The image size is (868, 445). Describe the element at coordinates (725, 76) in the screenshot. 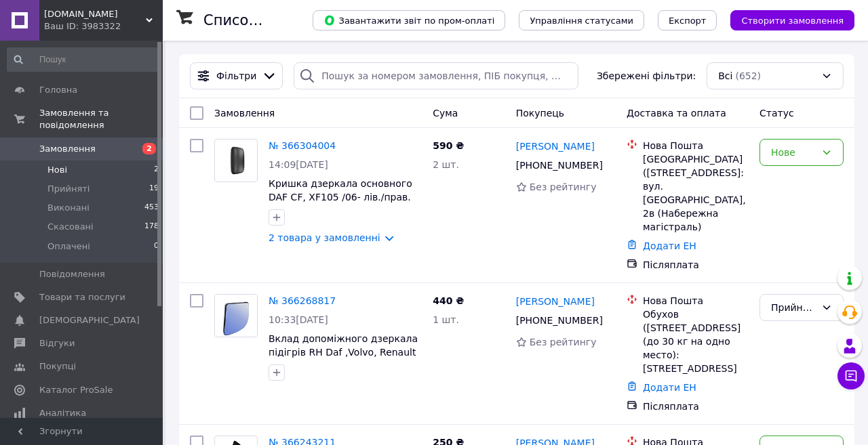

I see `span: Всі` at that location.